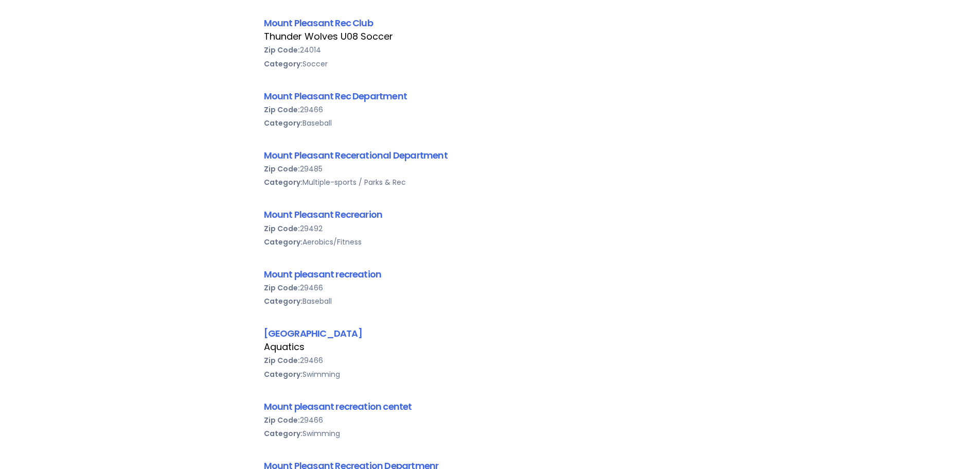  What do you see at coordinates (323, 214) in the screenshot?
I see `a: Mount Pleasant Recrearion` at bounding box center [323, 214].